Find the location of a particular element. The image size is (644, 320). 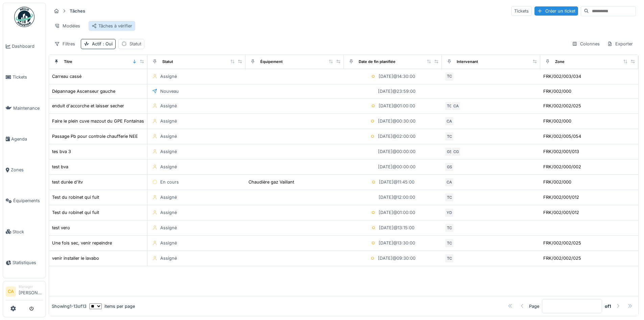

div: Date de fin planifiée is located at coordinates (377, 61).